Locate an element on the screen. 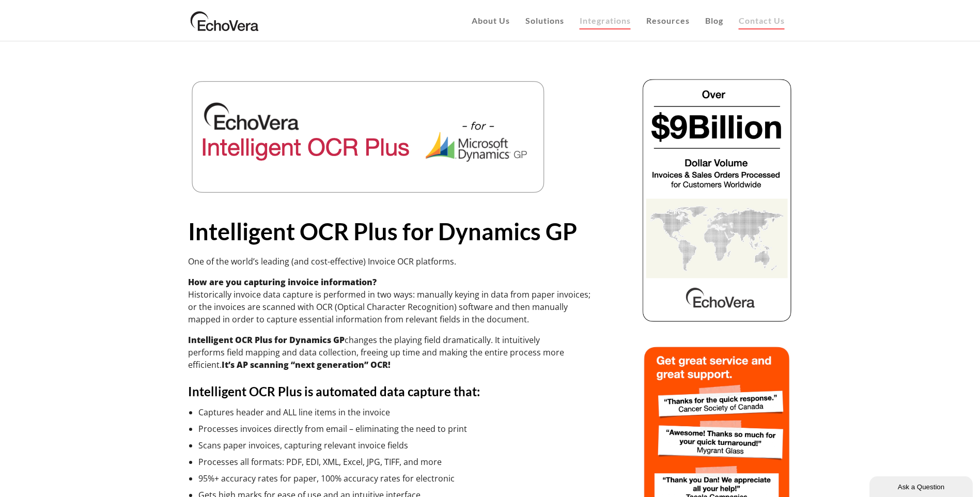 The width and height of the screenshot is (980, 497). span: Solutions is located at coordinates (544, 20).